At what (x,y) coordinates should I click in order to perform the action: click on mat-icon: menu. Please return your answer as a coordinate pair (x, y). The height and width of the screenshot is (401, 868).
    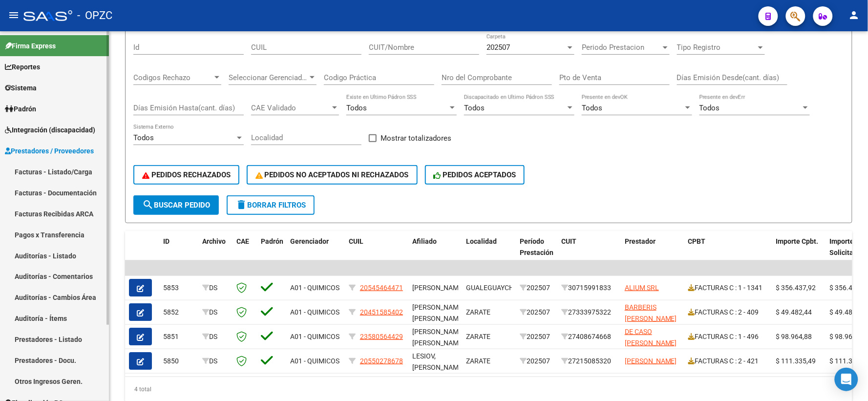
    Looking at the image, I should click on (14, 15).